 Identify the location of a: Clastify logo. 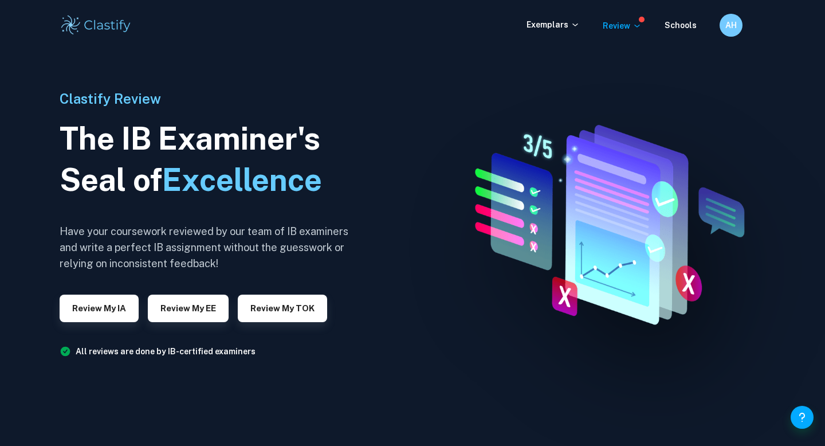
(96, 25).